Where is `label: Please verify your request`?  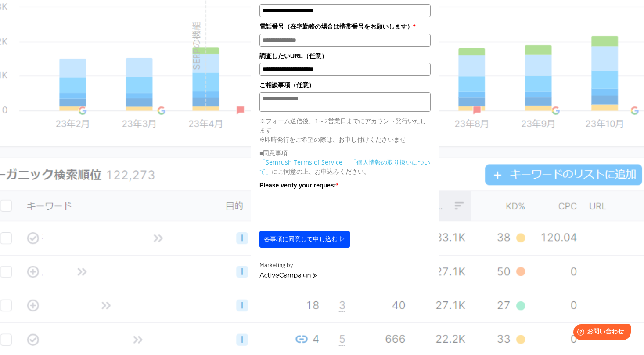 label: Please verify your request is located at coordinates (346, 185).